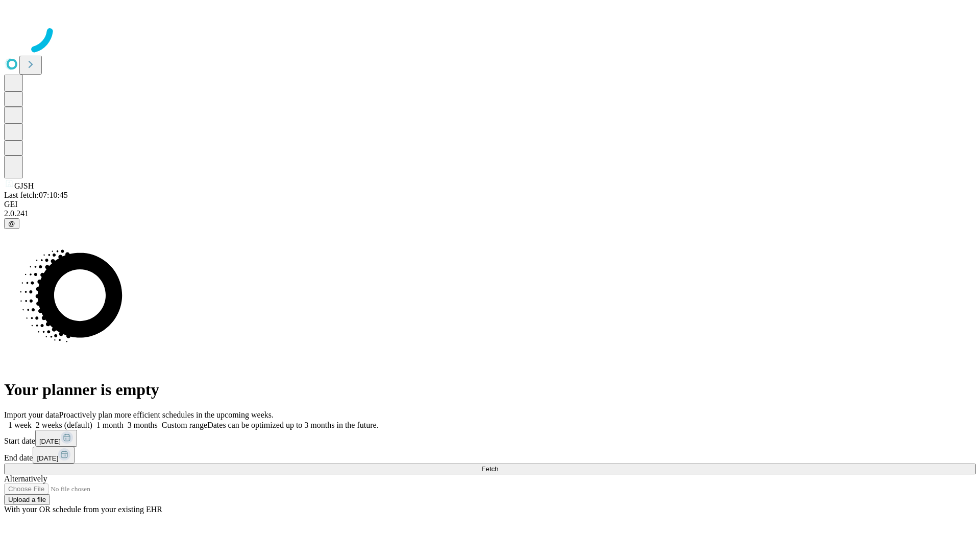 The width and height of the screenshot is (980, 552). I want to click on span: Fetch, so click(490, 469).